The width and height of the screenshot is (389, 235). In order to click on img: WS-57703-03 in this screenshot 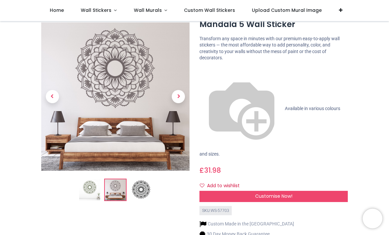, I will do `click(141, 190)`.